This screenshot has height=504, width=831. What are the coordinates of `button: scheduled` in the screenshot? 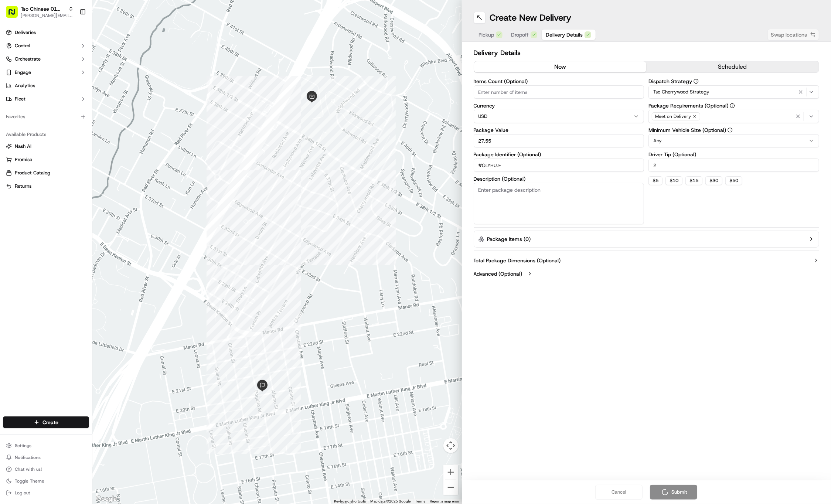 It's located at (732, 67).